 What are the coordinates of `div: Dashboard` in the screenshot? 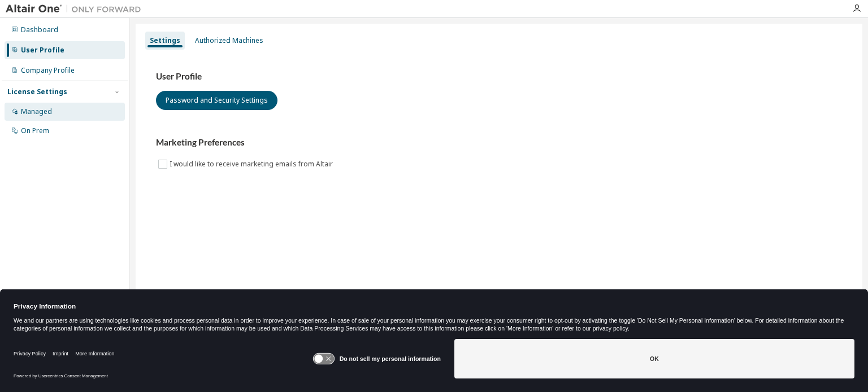 It's located at (40, 30).